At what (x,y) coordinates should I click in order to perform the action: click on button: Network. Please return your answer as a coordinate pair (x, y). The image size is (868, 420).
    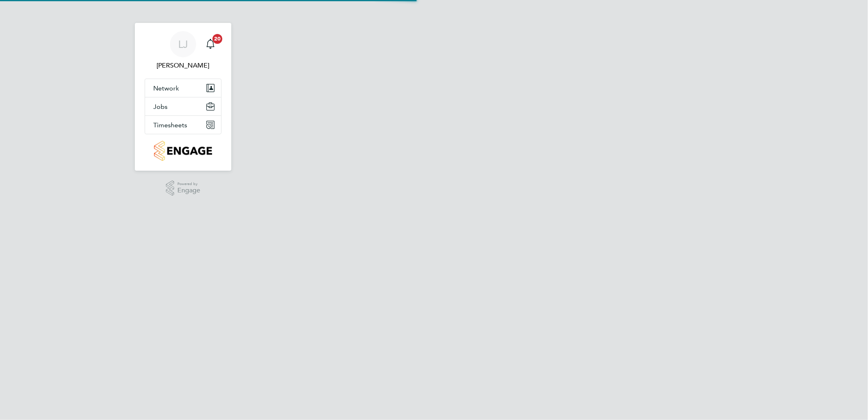
    Looking at the image, I should click on (183, 88).